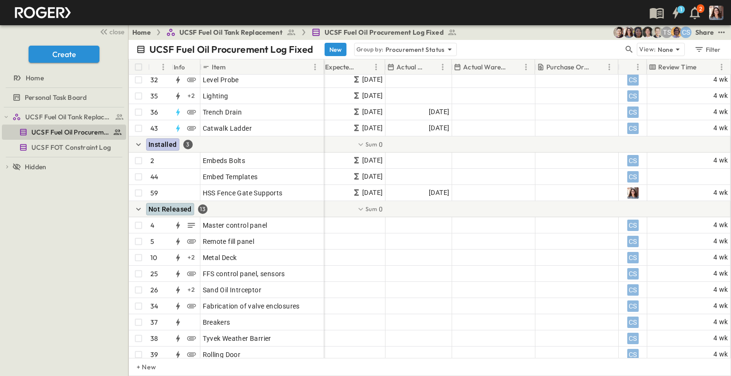  I want to click on p: 44, so click(154, 177).